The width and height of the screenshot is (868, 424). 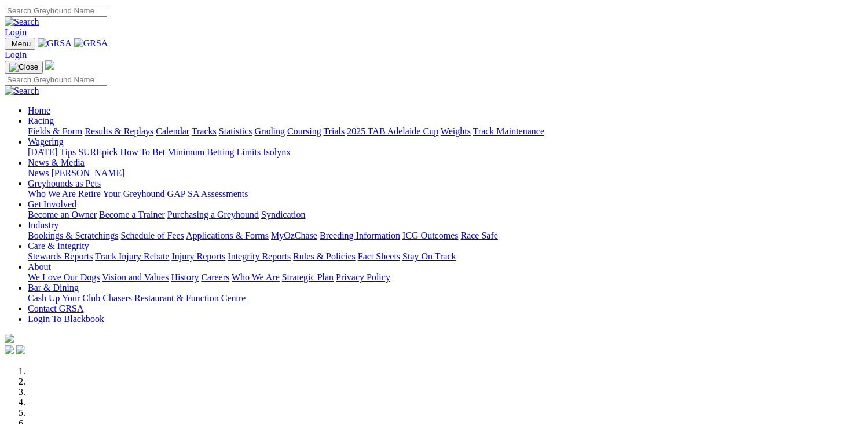 I want to click on a: Trials, so click(x=333, y=131).